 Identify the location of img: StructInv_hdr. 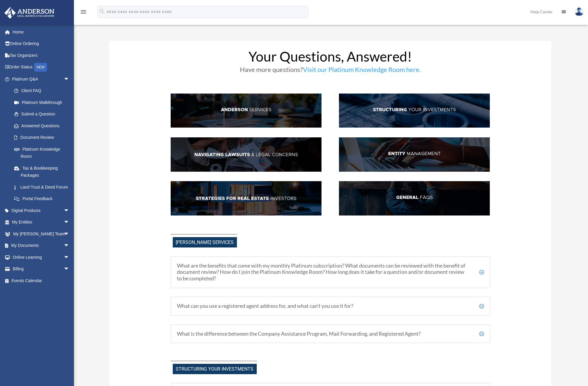
(415, 111).